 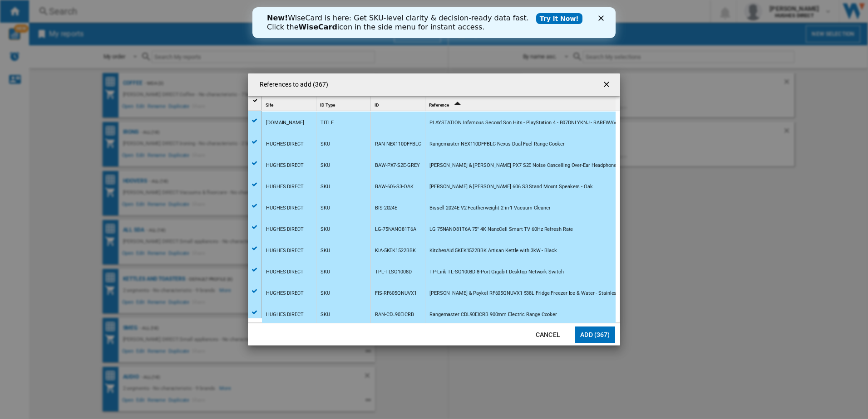 What do you see at coordinates (397, 144) in the screenshot?
I see `div: RAN-NEX110DFFBLC` at bounding box center [397, 144].